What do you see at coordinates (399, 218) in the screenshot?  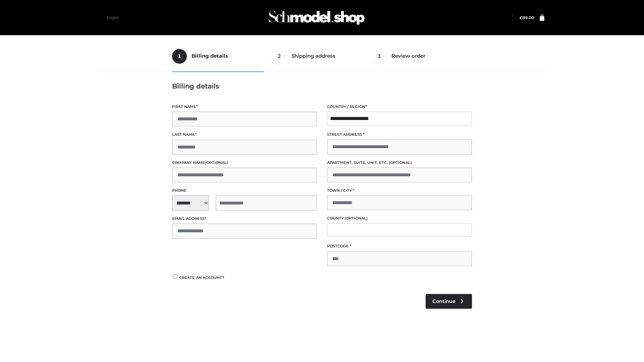 I see `label: County` at bounding box center [399, 218].